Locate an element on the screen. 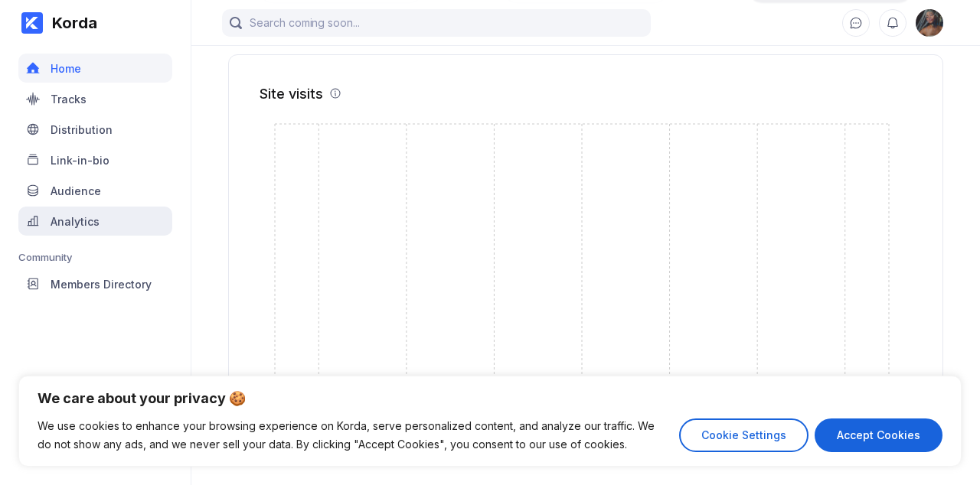 This screenshot has height=485, width=980. div: Link-in-bio is located at coordinates (79, 160).